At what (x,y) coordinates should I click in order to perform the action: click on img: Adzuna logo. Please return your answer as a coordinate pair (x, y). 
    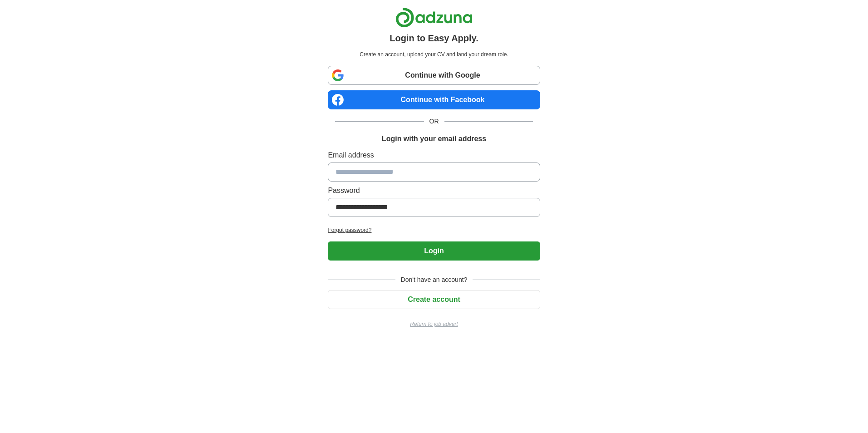
    Looking at the image, I should click on (434, 17).